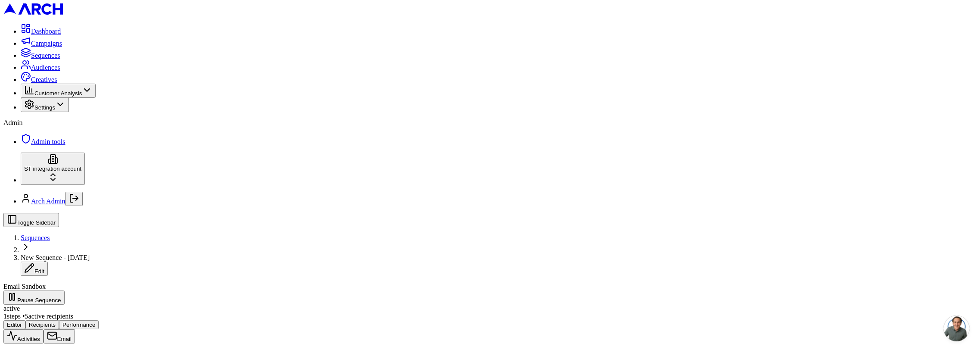 The width and height of the screenshot is (980, 350). I want to click on nav: breadcrumb, so click(490, 255).